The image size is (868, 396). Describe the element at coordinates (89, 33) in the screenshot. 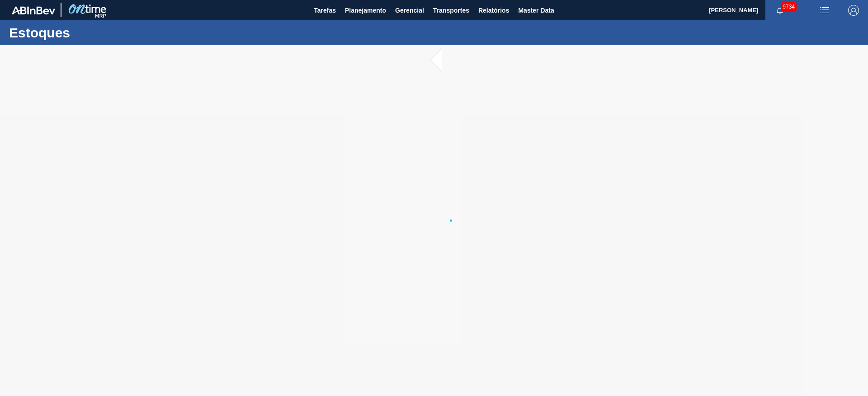

I see `h1: Estoques` at that location.